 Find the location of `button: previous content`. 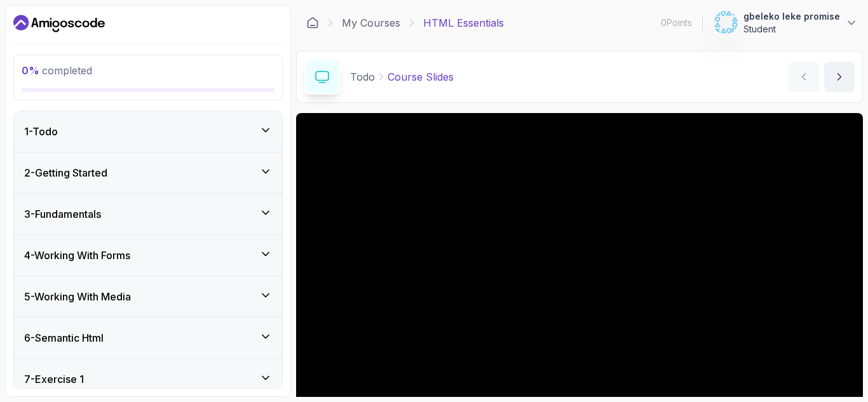

button: previous content is located at coordinates (804, 77).